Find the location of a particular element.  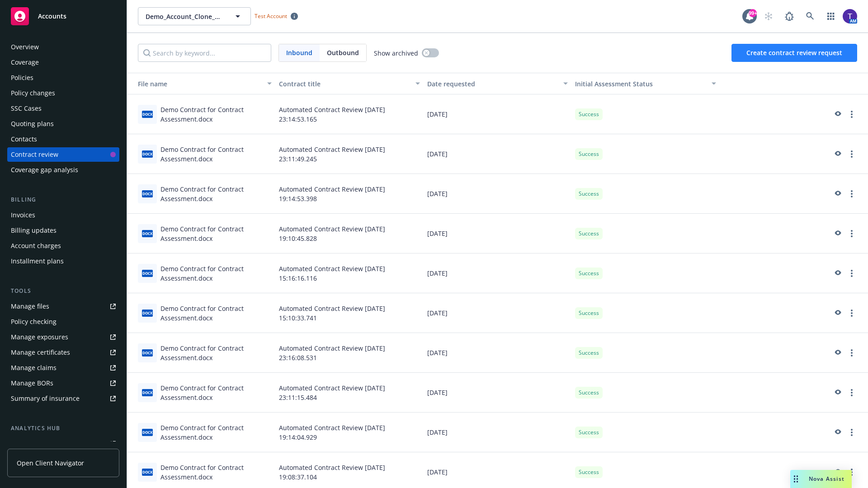

span: Test Account is located at coordinates (271, 16).